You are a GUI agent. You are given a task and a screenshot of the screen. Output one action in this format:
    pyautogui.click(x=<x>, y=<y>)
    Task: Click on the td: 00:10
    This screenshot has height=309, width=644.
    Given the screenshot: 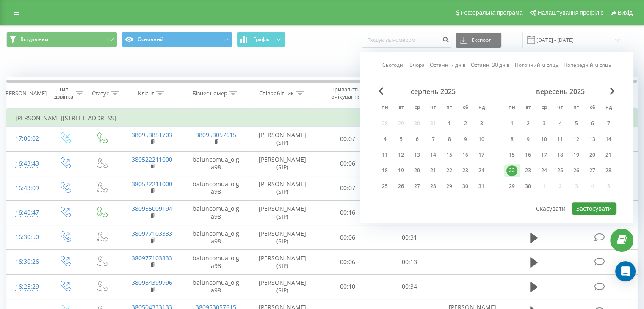 What is the action you would take?
    pyautogui.click(x=348, y=287)
    